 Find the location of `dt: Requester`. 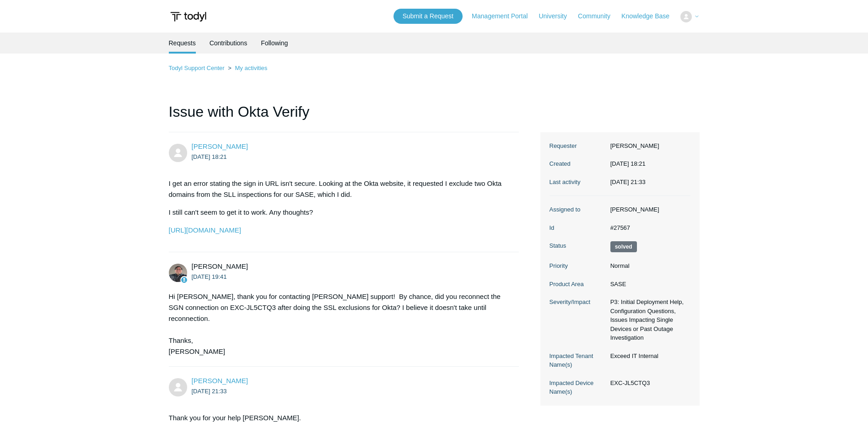

dt: Requester is located at coordinates (578, 146).